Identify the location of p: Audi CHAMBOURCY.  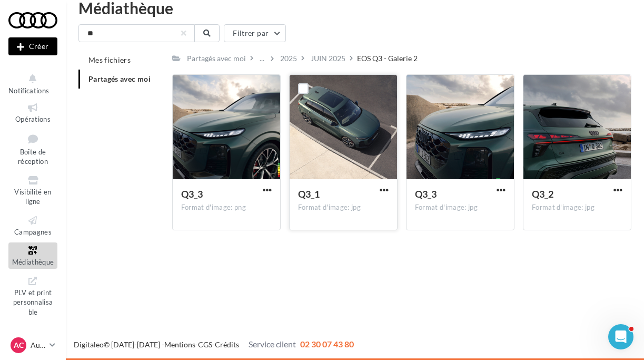
(38, 345).